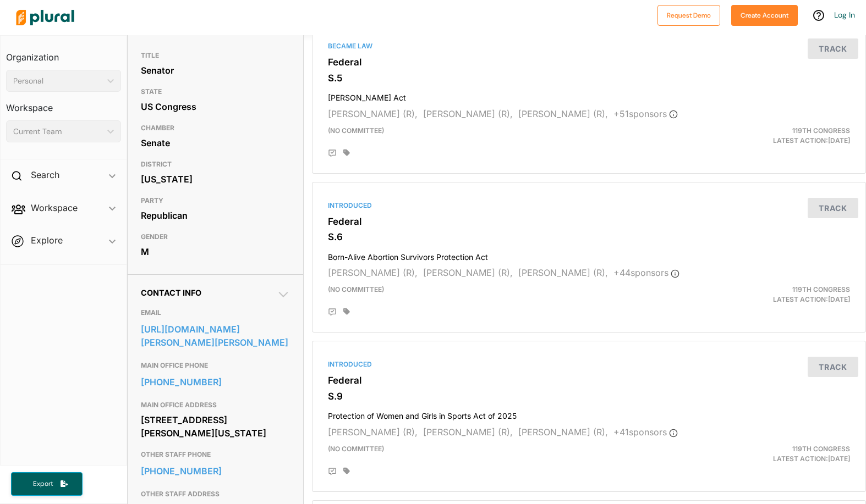  What do you see at coordinates (646, 432) in the screenshot?
I see `span: + 41 sponsor s` at bounding box center [646, 432].